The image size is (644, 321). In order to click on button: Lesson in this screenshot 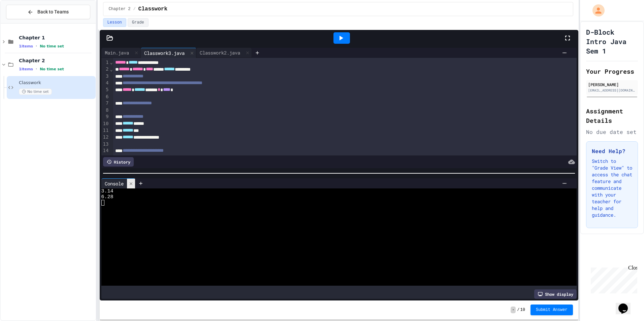, I will do `click(115, 23)`.